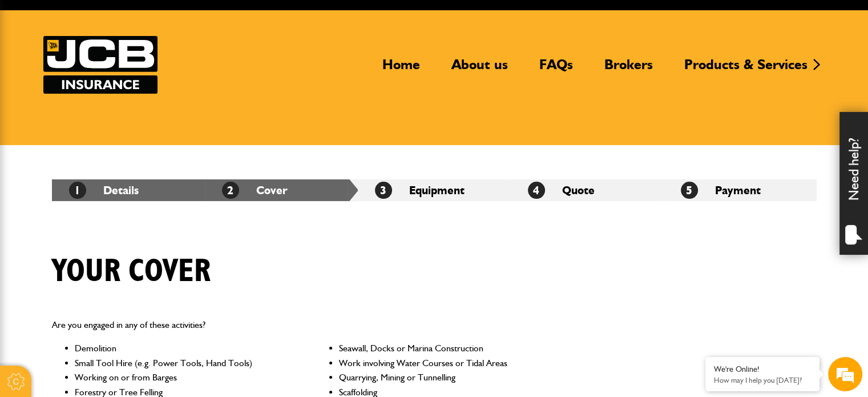  What do you see at coordinates (587, 190) in the screenshot?
I see `li: Quote` at bounding box center [587, 190].